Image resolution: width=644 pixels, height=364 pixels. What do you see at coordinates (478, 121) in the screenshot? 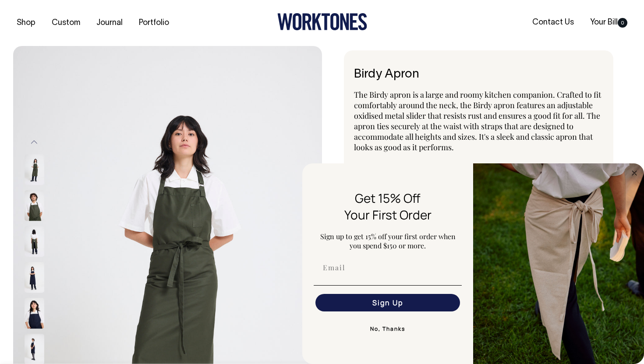
I see `span: The Birdy apron is a large and roomy kitchen companion. Crafted to fit comfortably around the nec...` at bounding box center [478, 121].